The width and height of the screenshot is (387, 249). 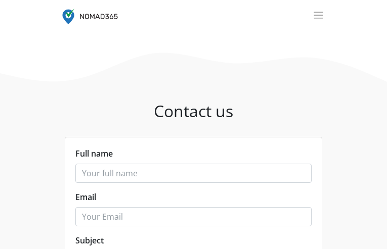 What do you see at coordinates (90, 16) in the screenshot?
I see `img: Tourmie Stay logo blue` at bounding box center [90, 16].